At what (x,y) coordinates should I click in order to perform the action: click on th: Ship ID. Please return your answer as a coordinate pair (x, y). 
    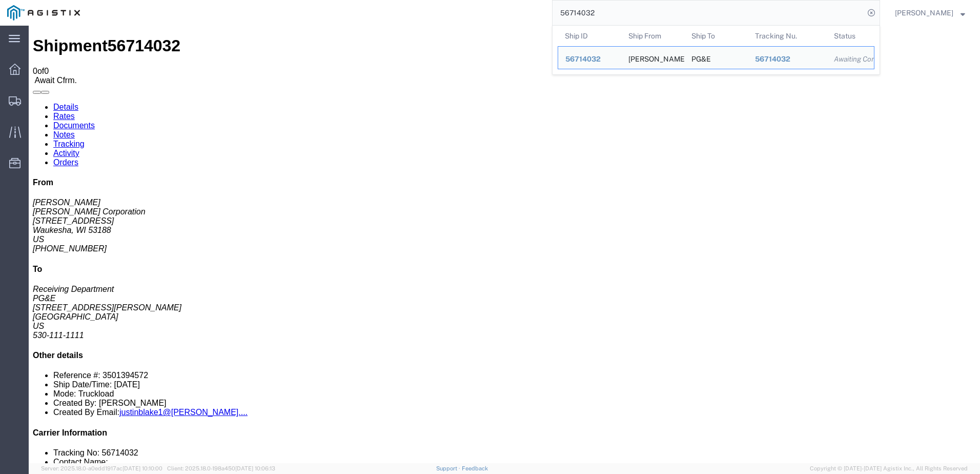
    Looking at the image, I should click on (590, 36).